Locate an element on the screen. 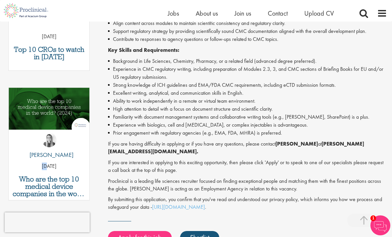 The image size is (392, 237). li: Experience in CMC regulatory writing, including preparation of Modules 2.3, 3, and CMC sections o... is located at coordinates (247, 73).